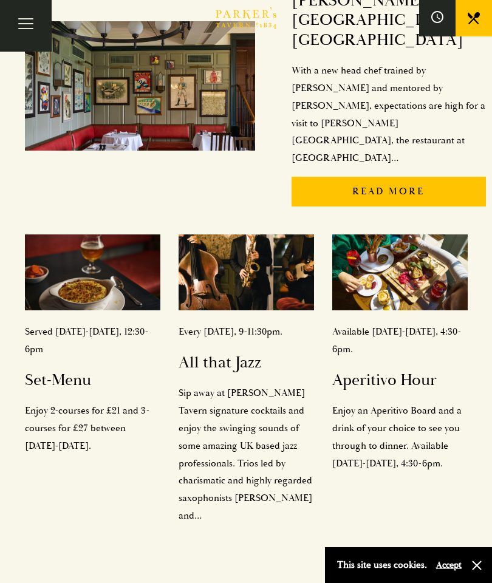 This screenshot has height=583, width=492. I want to click on button: Accept, so click(449, 565).